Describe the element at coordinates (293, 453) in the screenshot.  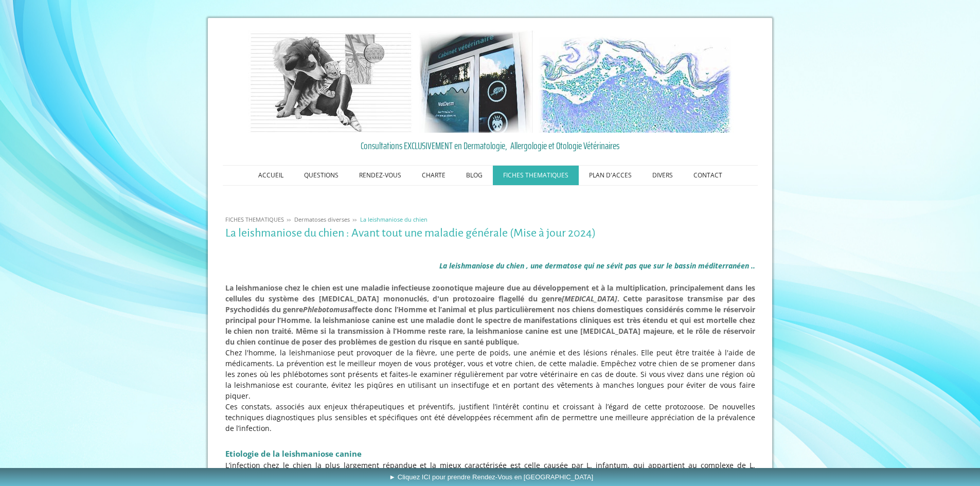
I see `strong: Etiologie de la leishmaniose canine` at that location.